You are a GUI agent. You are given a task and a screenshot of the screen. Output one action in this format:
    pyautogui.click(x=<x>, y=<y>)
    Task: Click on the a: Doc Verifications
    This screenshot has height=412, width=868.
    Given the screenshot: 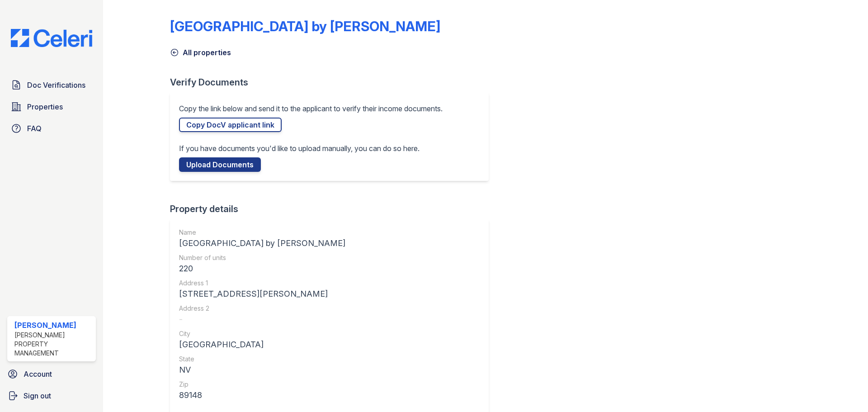 What is the action you would take?
    pyautogui.click(x=51, y=85)
    